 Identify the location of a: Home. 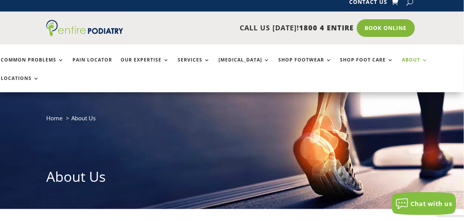
(54, 118).